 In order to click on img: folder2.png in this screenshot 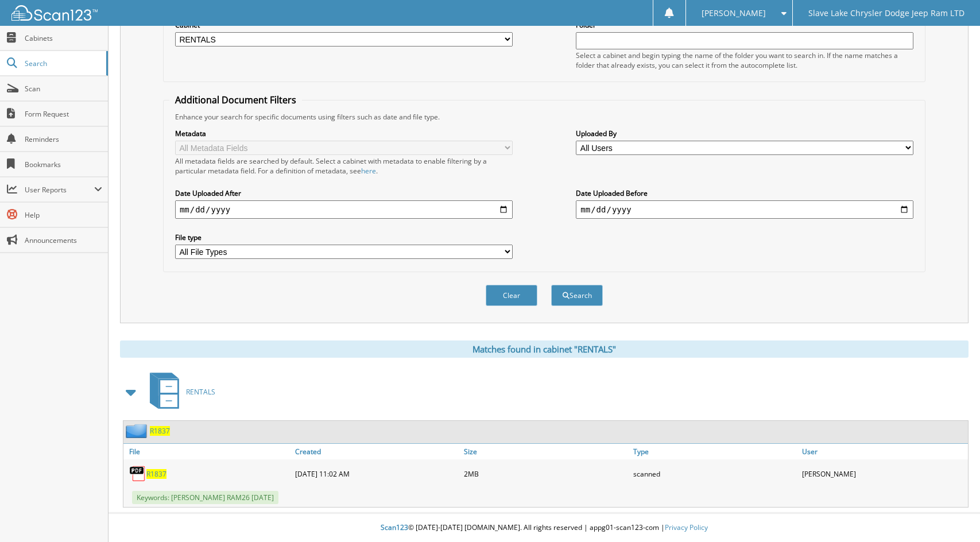, I will do `click(137, 430)`.